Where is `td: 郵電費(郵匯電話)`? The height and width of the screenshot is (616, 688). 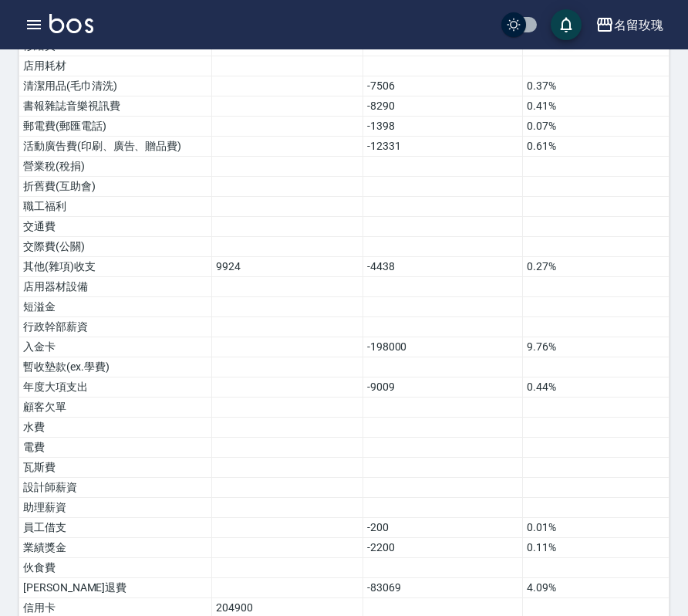 td: 郵電費(郵匯電話) is located at coordinates (116, 126).